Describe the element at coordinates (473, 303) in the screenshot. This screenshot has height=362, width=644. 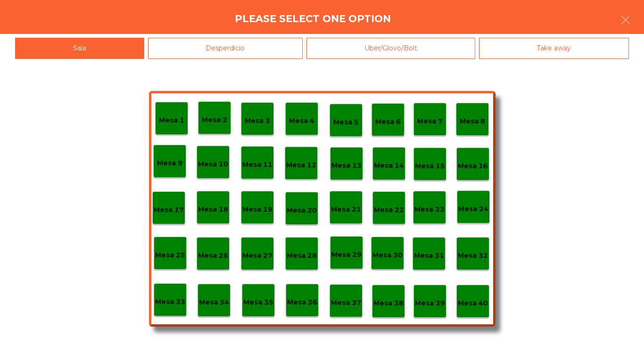
I see `p: Mesa 40` at that location.